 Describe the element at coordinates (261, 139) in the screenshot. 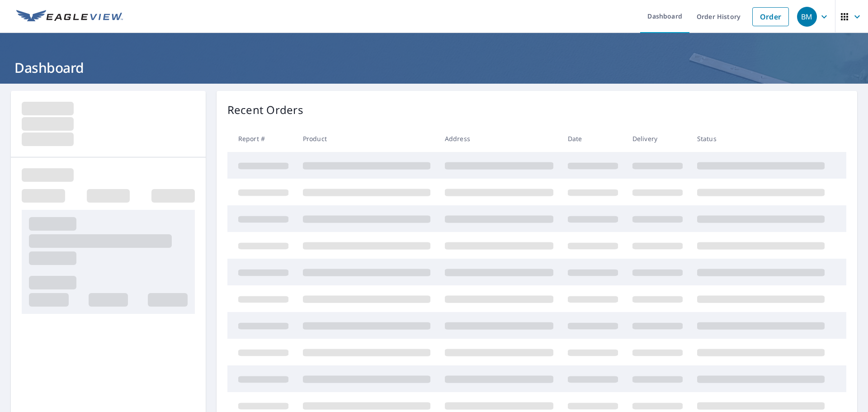

I see `th: Report #` at that location.